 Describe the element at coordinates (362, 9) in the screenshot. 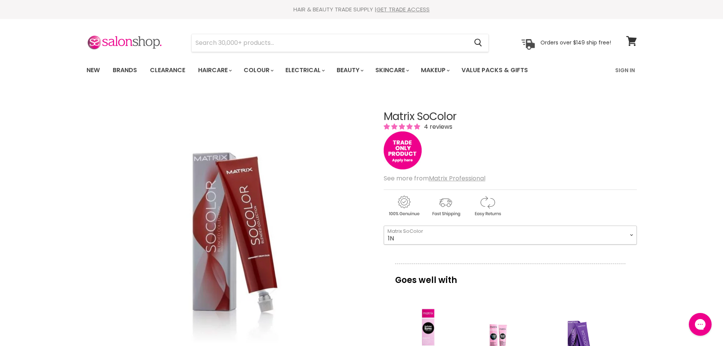

I see `div: HAIR & BEAUTY TRADE SUPPLY |` at that location.